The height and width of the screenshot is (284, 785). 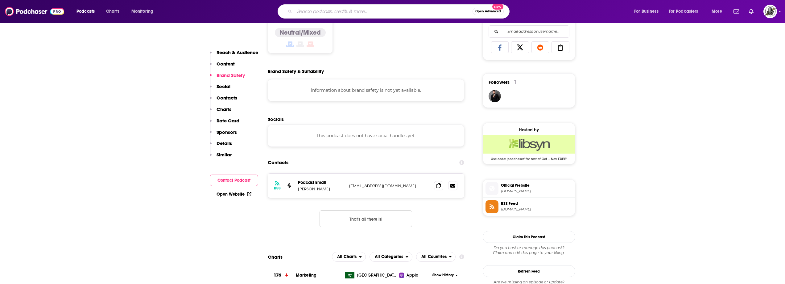 What do you see at coordinates (384, 11) in the screenshot?
I see `input: Search podcasts, credits, & more...` at bounding box center [384, 11].